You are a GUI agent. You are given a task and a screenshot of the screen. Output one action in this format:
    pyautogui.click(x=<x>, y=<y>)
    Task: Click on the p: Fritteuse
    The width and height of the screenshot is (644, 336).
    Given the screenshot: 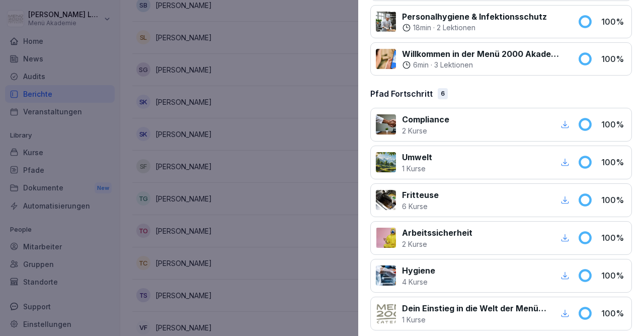 What is the action you would take?
    pyautogui.click(x=420, y=195)
    